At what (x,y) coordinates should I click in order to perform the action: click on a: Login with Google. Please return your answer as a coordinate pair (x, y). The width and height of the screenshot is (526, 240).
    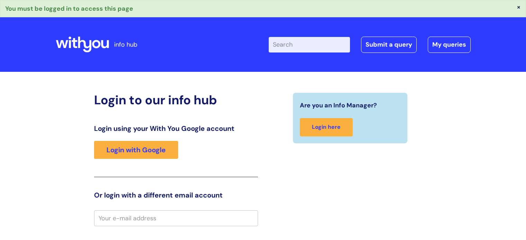
    Looking at the image, I should click on (136, 150).